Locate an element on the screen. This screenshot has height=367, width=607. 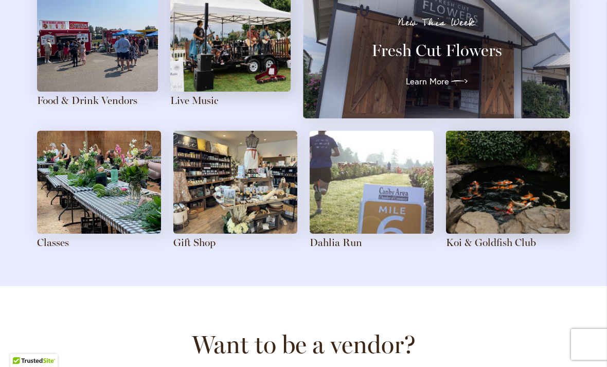
img: Orange and white mottled koi swim in a rock-lined pond is located at coordinates (507, 182).